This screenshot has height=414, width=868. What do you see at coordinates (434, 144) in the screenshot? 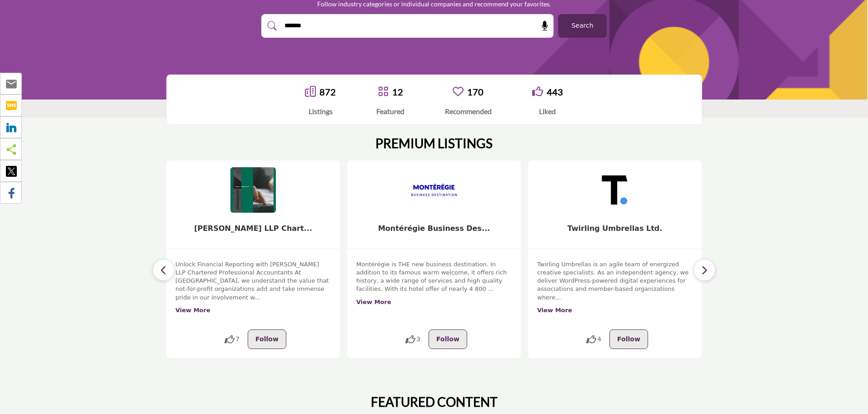
I see `h2: PREMIUM LISTINGS` at bounding box center [434, 144].